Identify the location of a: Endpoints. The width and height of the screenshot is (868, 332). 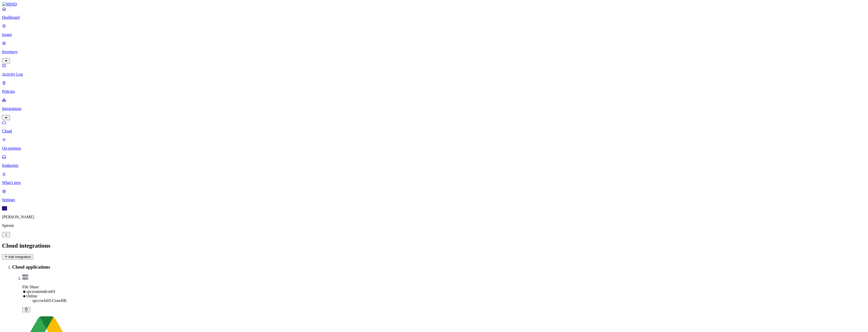
(434, 161).